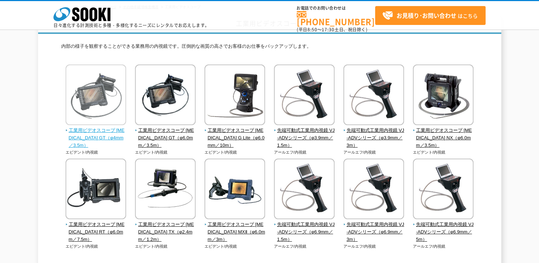 This screenshot has width=539, height=263. Describe the element at coordinates (96, 189) in the screenshot. I see `img: 工業用ビデオスコープ IPLEX RT（φ6.0mm／7.5m）` at that location.